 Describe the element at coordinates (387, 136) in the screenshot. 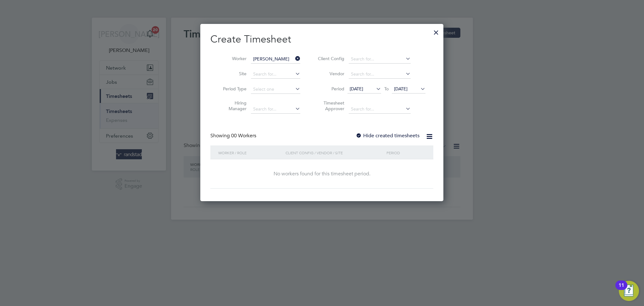

I see `label: Hide created timesheets` at that location.